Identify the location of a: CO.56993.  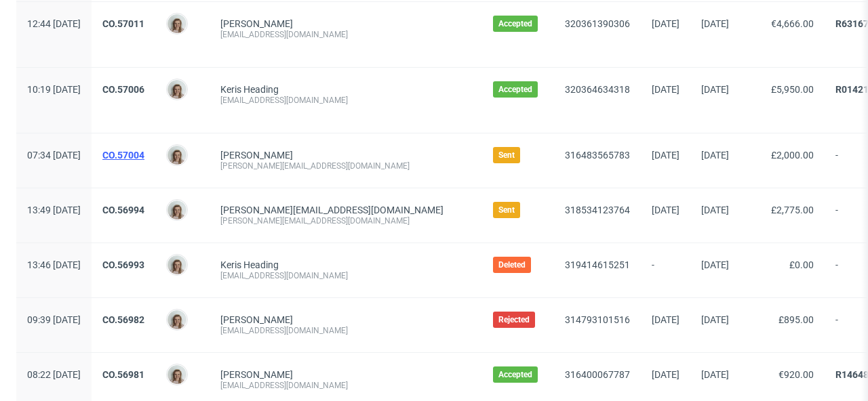
(123, 265).